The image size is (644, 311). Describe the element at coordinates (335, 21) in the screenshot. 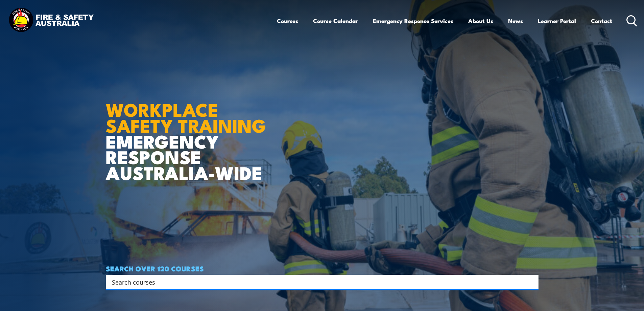

I see `a: Course Calendar` at that location.